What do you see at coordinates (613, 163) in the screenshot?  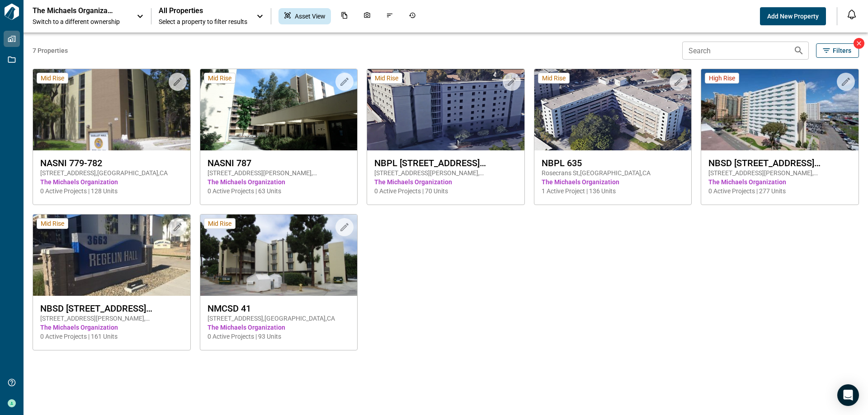 I see `span: NBPL 635` at bounding box center [613, 163].